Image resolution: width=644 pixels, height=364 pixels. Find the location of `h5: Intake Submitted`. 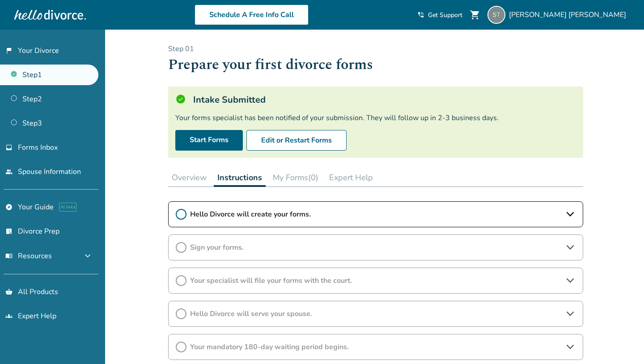

h5: Intake Submitted is located at coordinates (230, 100).